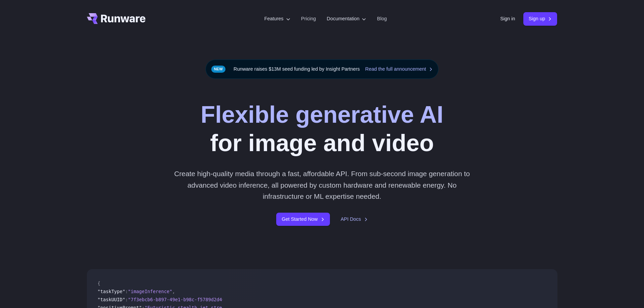 This screenshot has height=308, width=644. I want to click on a: Blog, so click(381, 19).